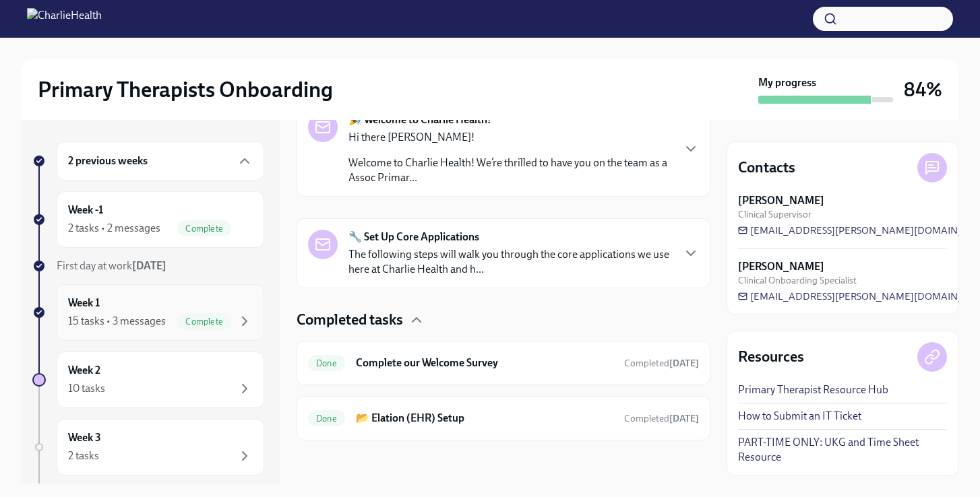 Image resolution: width=980 pixels, height=497 pixels. What do you see at coordinates (64, 19) in the screenshot?
I see `img: CharlieHealth` at bounding box center [64, 19].